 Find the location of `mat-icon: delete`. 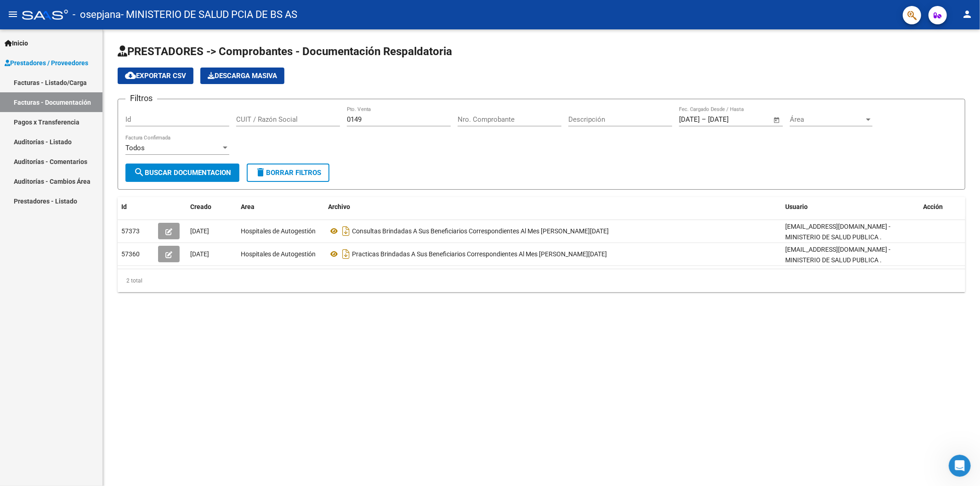

mat-icon: delete is located at coordinates (260, 172).